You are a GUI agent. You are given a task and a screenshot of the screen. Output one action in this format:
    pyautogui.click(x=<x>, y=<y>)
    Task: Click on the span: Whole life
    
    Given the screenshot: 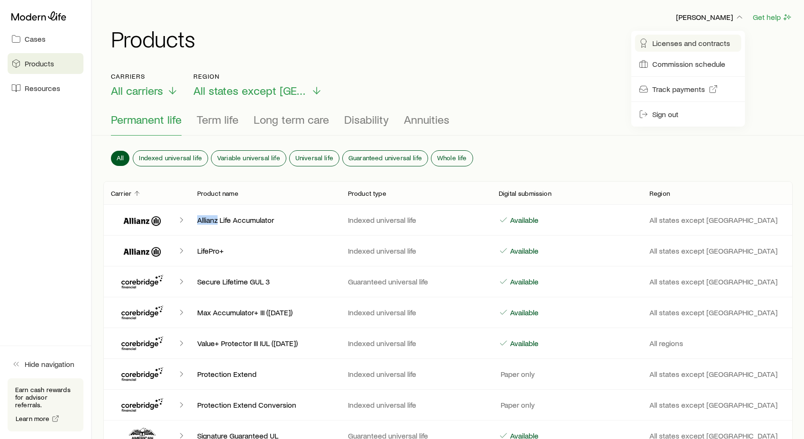 What is the action you would take?
    pyautogui.click(x=452, y=158)
    